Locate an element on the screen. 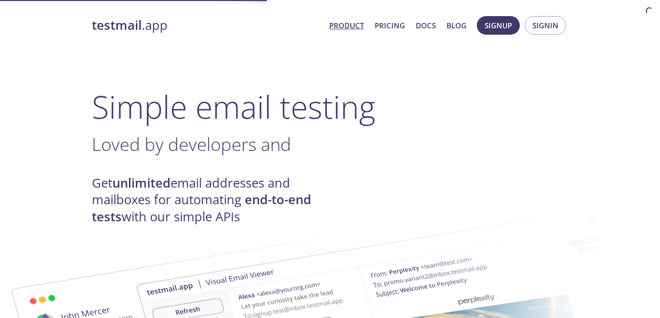 The height and width of the screenshot is (318, 660). span: Loved by developers and is located at coordinates (192, 144).